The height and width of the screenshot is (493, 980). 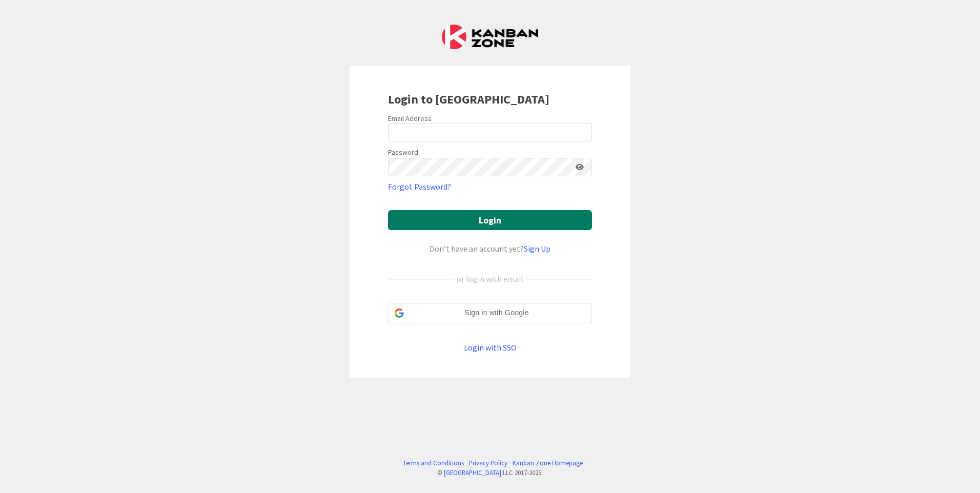 I want to click on a: Sign Up, so click(x=537, y=248).